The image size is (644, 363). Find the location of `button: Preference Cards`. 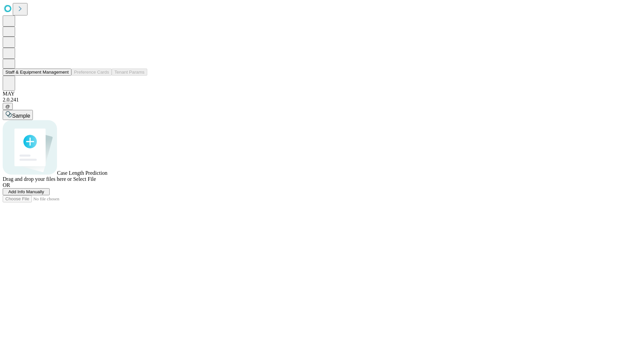

button: Preference Cards is located at coordinates (91, 72).